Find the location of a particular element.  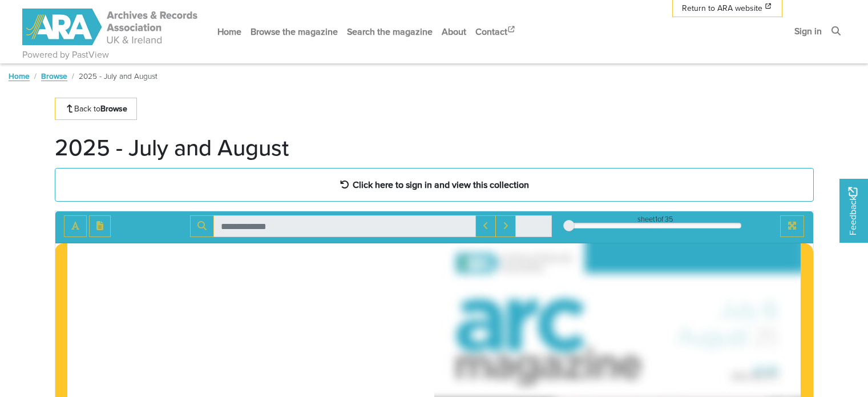

a: ARA - ARC Magazine | Powered by PastView logo is located at coordinates (111, 27).